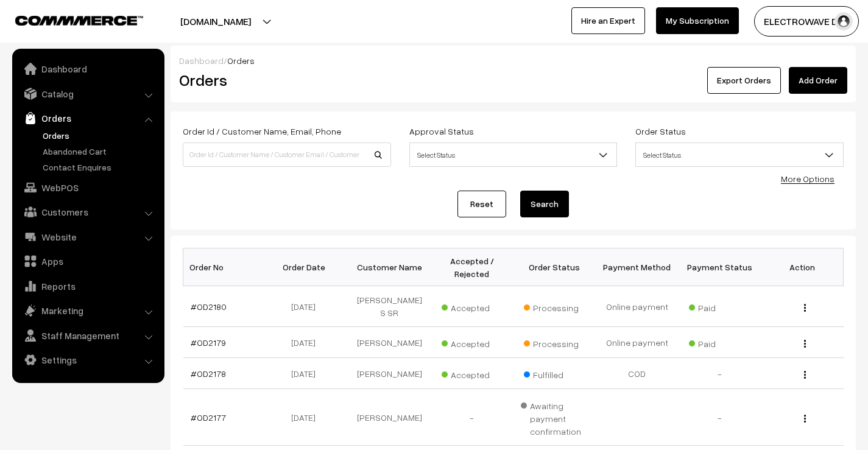 Image resolution: width=868 pixels, height=450 pixels. What do you see at coordinates (88, 188) in the screenshot?
I see `a: WebPOS` at bounding box center [88, 188].